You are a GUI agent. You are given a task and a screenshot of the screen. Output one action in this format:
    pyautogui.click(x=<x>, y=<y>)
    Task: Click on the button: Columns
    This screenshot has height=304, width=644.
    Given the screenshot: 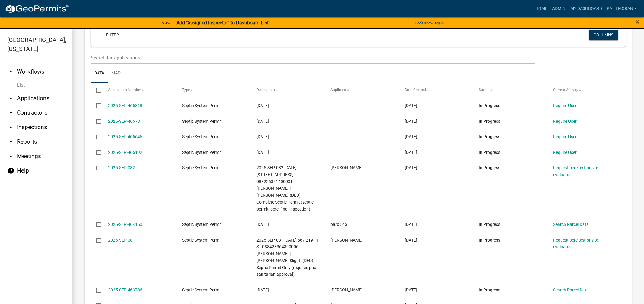 What is the action you would take?
    pyautogui.click(x=603, y=35)
    